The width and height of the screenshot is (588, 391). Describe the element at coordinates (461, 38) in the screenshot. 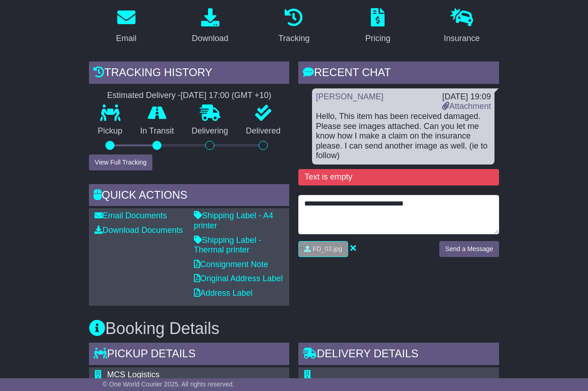

I see `div: Insurance` at that location.